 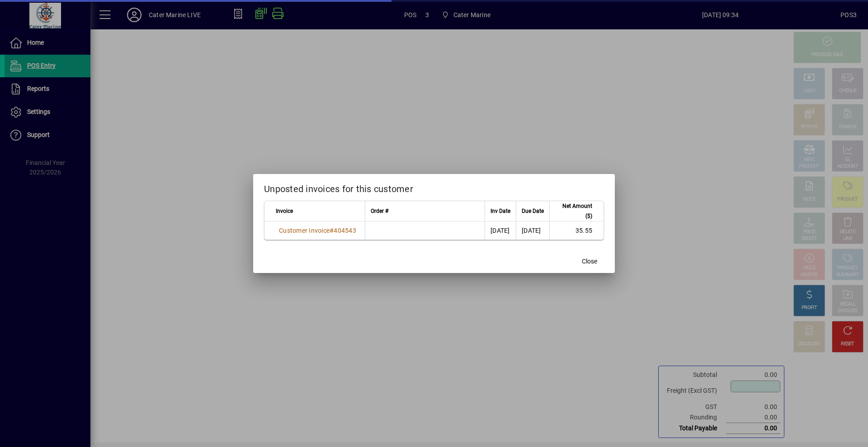 What do you see at coordinates (589, 261) in the screenshot?
I see `span: Close` at bounding box center [589, 261].